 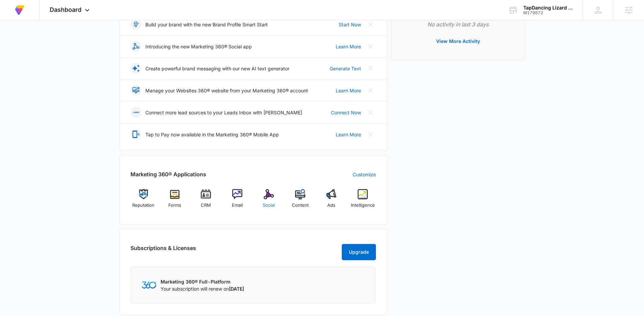 I want to click on p: No activity in last 3 days, so click(x=458, y=24).